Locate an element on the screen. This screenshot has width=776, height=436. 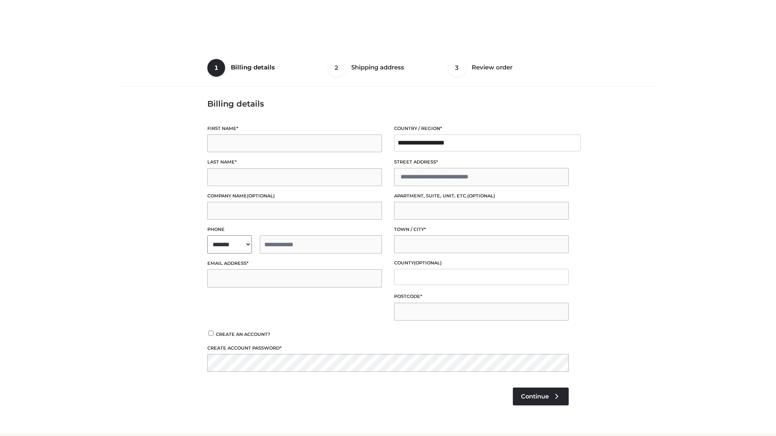
span: Billing details is located at coordinates (253, 67).